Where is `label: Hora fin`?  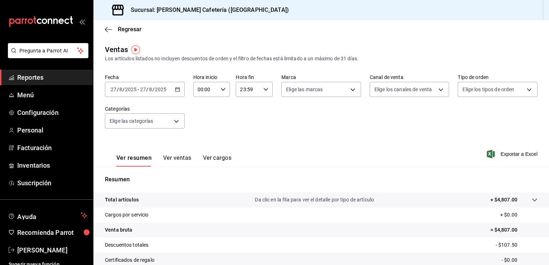
label: Hora fin is located at coordinates (254, 77).